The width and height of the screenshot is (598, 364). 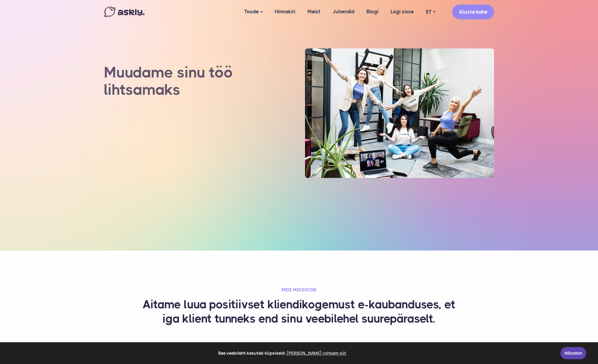 What do you see at coordinates (182, 119) in the screenshot?
I see `p: Mugava veebipõhise ostukogemuse tagamine on meie jaoks prioriteet. Teame, kui tüütu võib olla suh...` at bounding box center [182, 119].